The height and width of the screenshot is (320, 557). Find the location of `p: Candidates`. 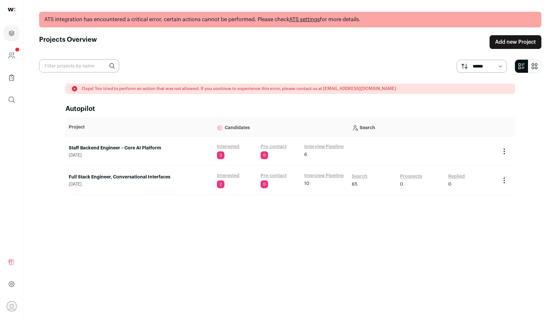

p: Candidates is located at coordinates (281, 127).